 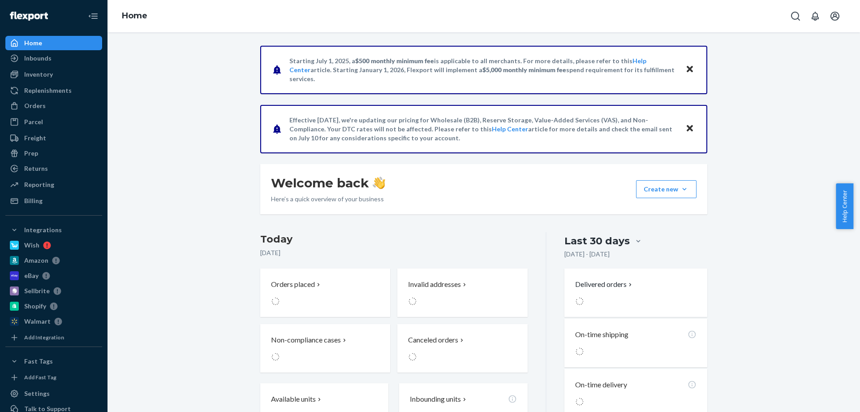 What do you see at coordinates (37, 393) in the screenshot?
I see `div: Settings` at bounding box center [37, 393].